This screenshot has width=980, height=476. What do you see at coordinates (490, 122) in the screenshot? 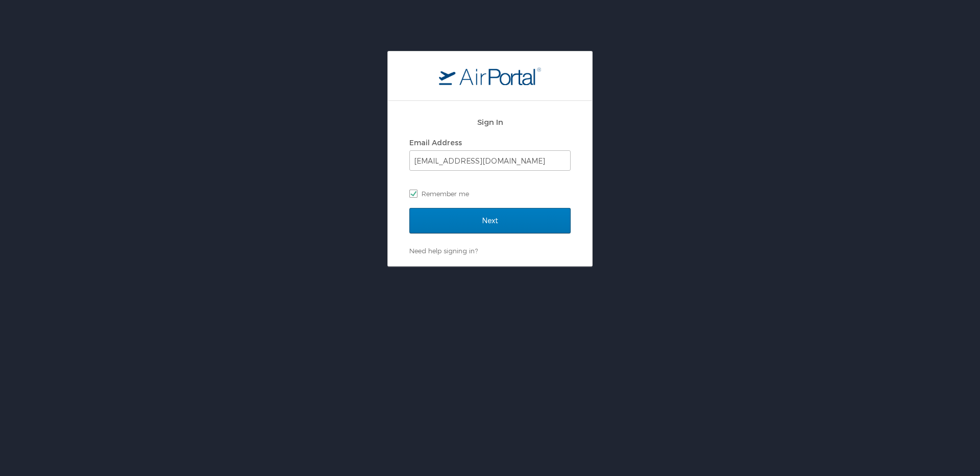
I see `h2: Sign In` at bounding box center [490, 122].